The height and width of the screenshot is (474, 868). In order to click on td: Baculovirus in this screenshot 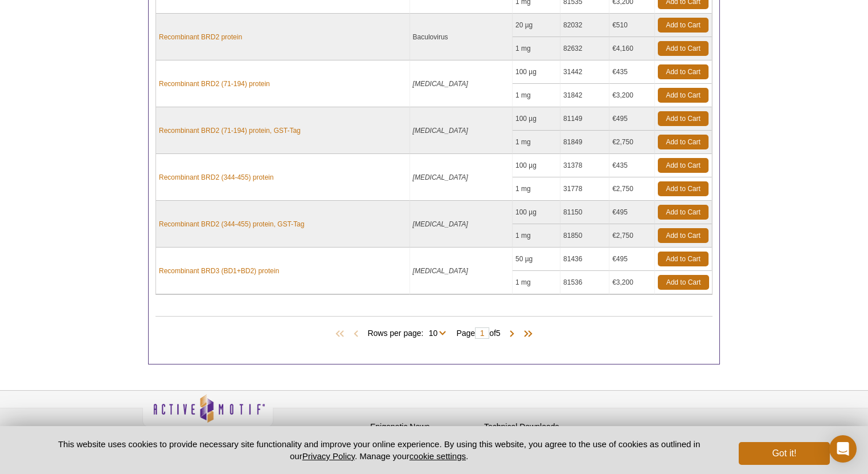, I will do `click(462, 37)`.